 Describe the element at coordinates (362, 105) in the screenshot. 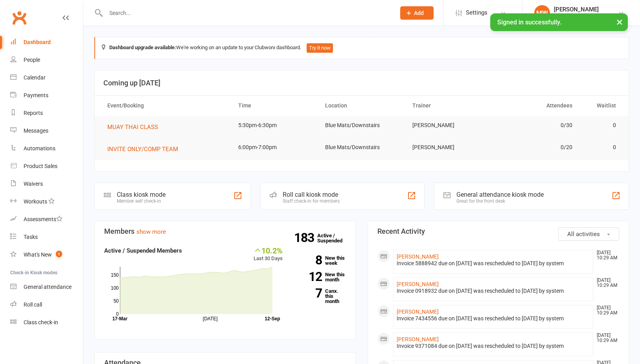

I see `th: Location` at that location.